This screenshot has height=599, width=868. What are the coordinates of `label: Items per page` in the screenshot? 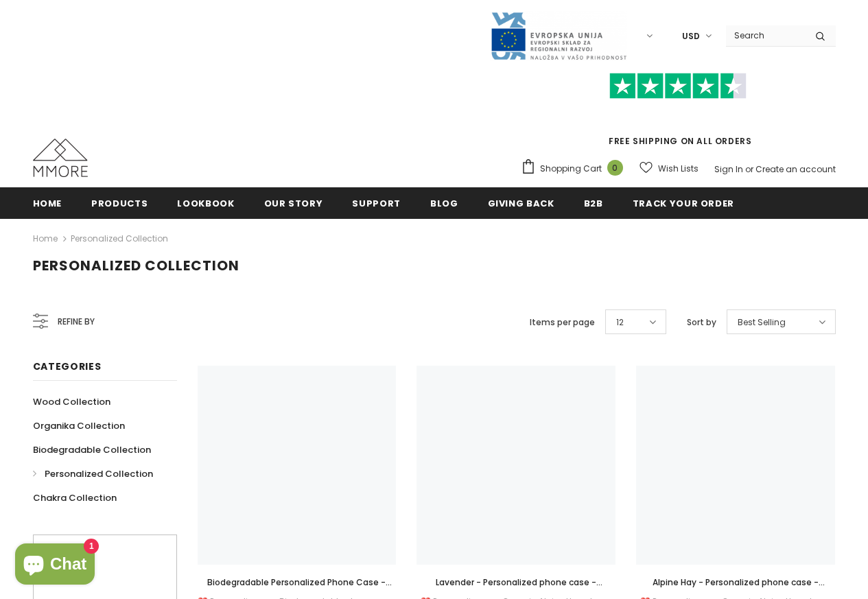 It's located at (562, 322).